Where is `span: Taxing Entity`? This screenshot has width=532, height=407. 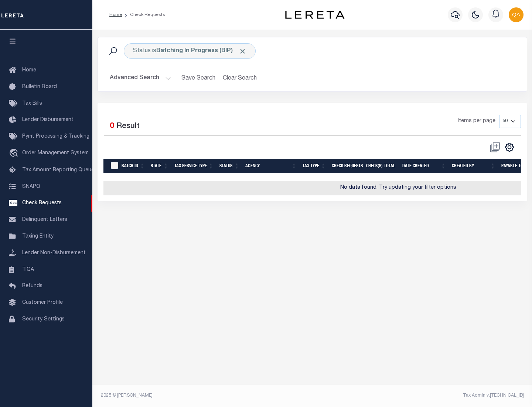
span: Taxing Entity is located at coordinates (38, 237).